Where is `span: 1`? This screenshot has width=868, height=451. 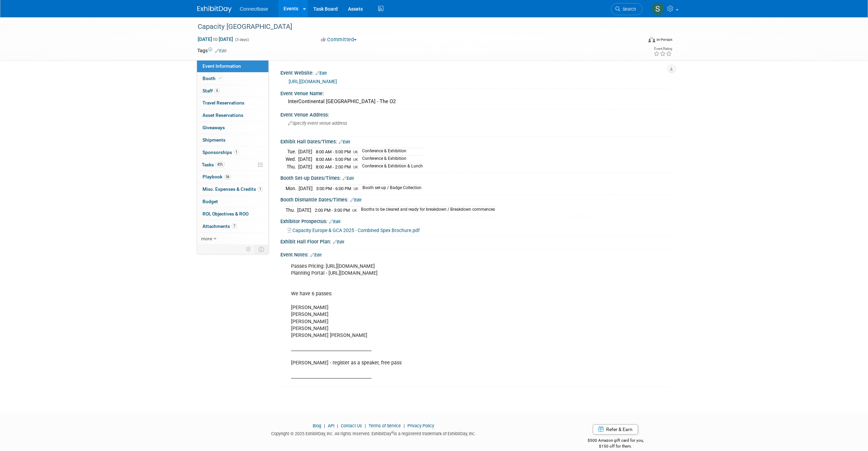 span: 1 is located at coordinates (236, 152).